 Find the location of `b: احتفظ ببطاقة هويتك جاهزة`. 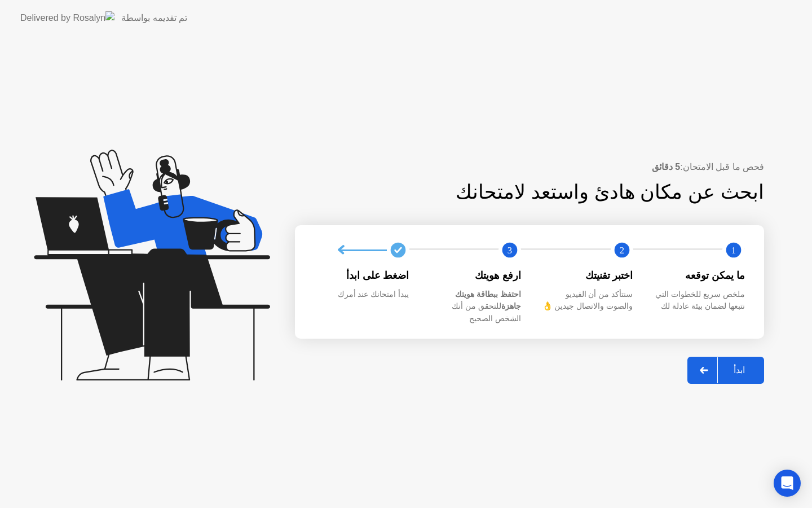

b: احتفظ ببطاقة هويتك جاهزة is located at coordinates (488, 300).